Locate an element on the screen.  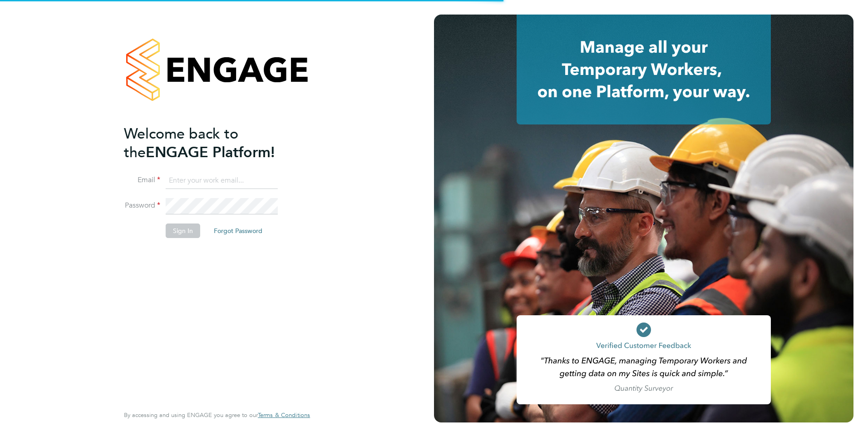
h2: ENGAGE Platform! is located at coordinates (213, 143).